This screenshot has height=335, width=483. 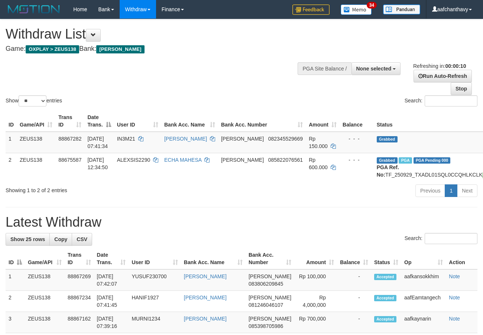 I want to click on td: aafkaynarin, so click(x=423, y=323).